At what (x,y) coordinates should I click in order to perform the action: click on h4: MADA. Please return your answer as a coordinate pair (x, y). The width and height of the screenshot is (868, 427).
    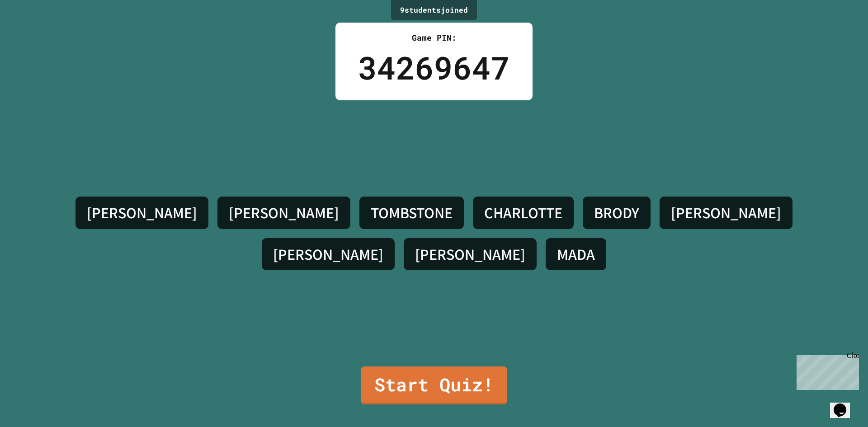
    Looking at the image, I should click on (576, 255).